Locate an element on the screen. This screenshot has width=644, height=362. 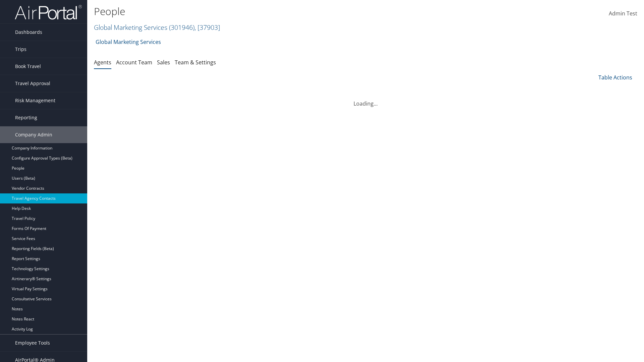
span: Employee Tools is located at coordinates (33, 343).